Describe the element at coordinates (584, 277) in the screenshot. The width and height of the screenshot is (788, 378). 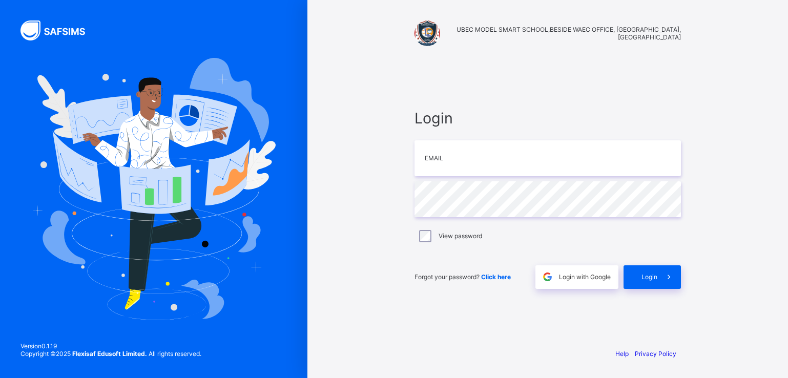
I see `span: Login with Google` at that location.